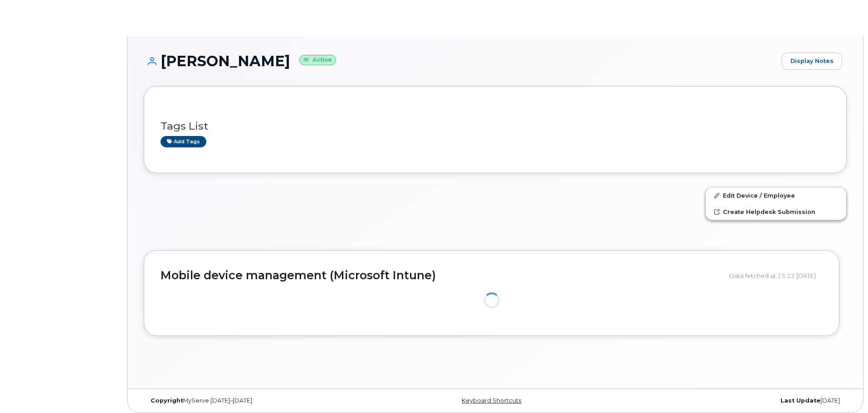 The image size is (868, 413). I want to click on h3: Tags List, so click(495, 126).